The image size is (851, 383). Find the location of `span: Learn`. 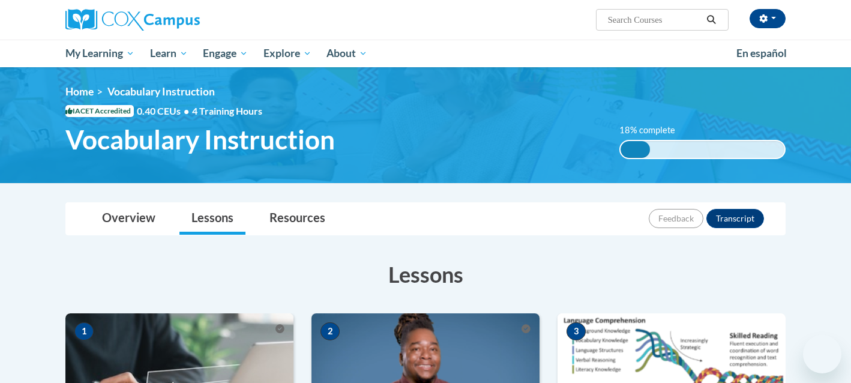

span: Learn is located at coordinates (169, 53).